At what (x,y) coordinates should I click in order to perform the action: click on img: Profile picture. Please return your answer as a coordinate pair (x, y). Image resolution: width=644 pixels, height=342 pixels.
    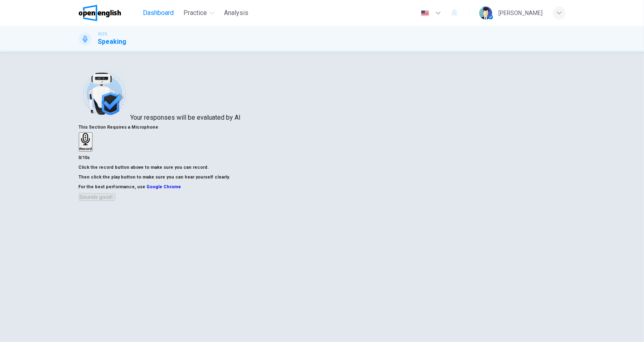
    Looking at the image, I should click on (486, 13).